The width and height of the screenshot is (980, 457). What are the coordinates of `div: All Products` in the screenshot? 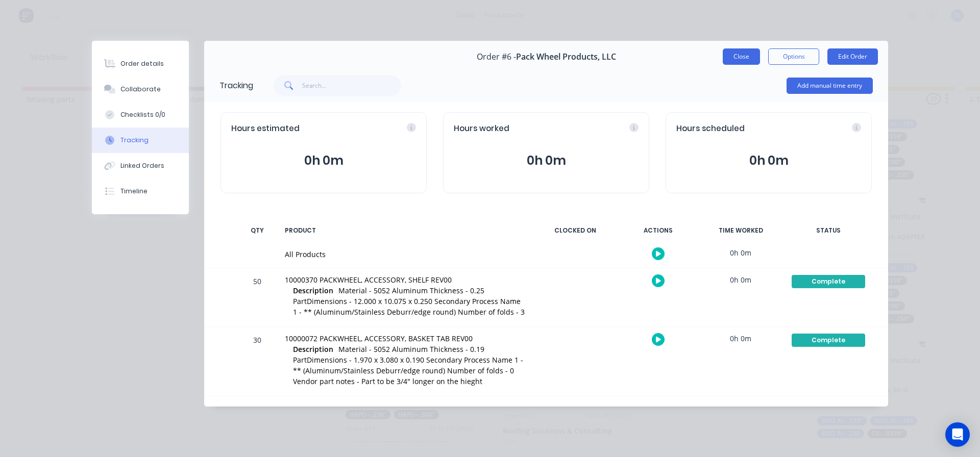 It's located at (405, 254).